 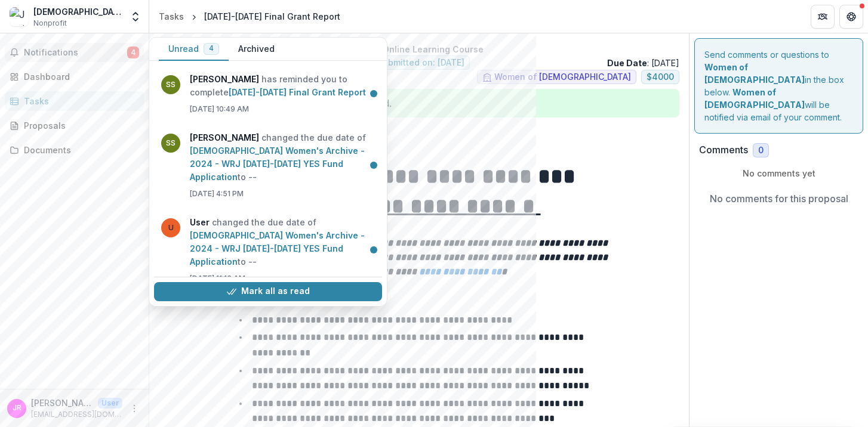 What do you see at coordinates (760, 151) in the screenshot?
I see `span: 0` at bounding box center [760, 151].